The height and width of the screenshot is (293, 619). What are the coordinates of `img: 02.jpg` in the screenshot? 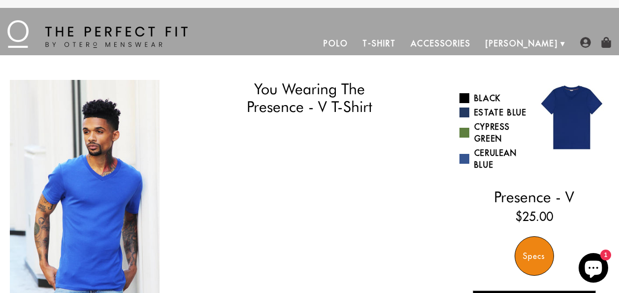 It's located at (572, 117).